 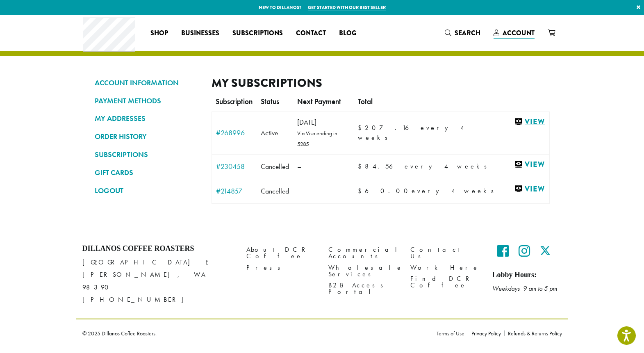 I want to click on a: GIFT CARDS, so click(x=147, y=173).